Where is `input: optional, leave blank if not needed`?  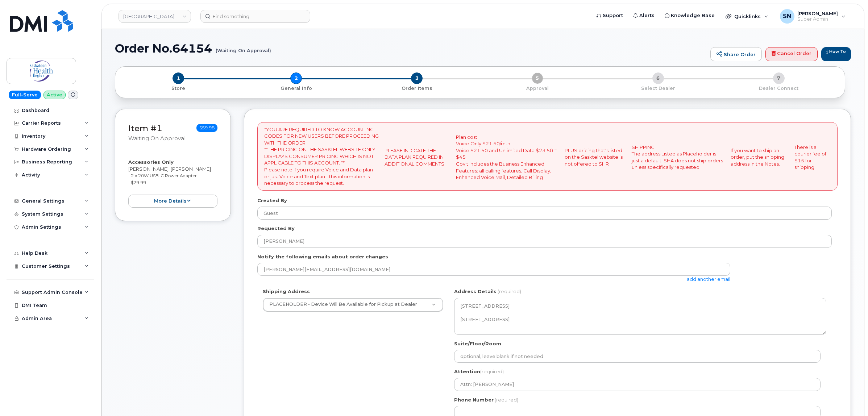
input: optional, leave blank if not needed is located at coordinates (637, 356).